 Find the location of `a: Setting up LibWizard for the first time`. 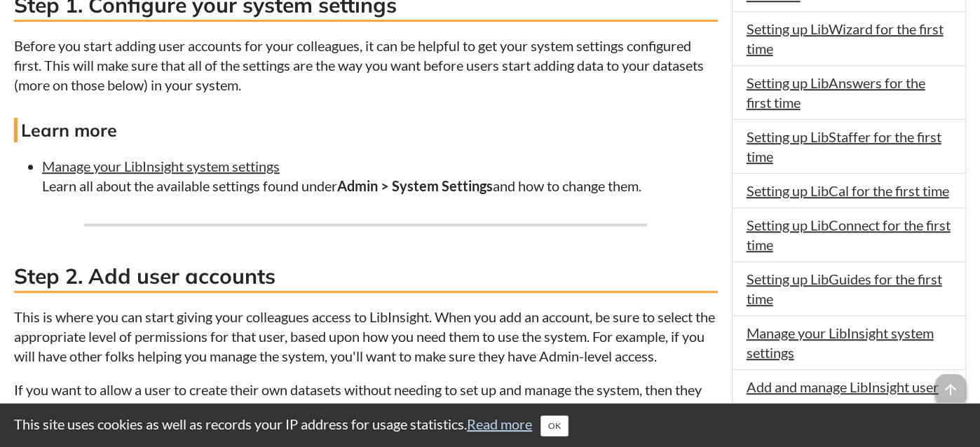

a: Setting up LibWizard for the first time is located at coordinates (844, 39).